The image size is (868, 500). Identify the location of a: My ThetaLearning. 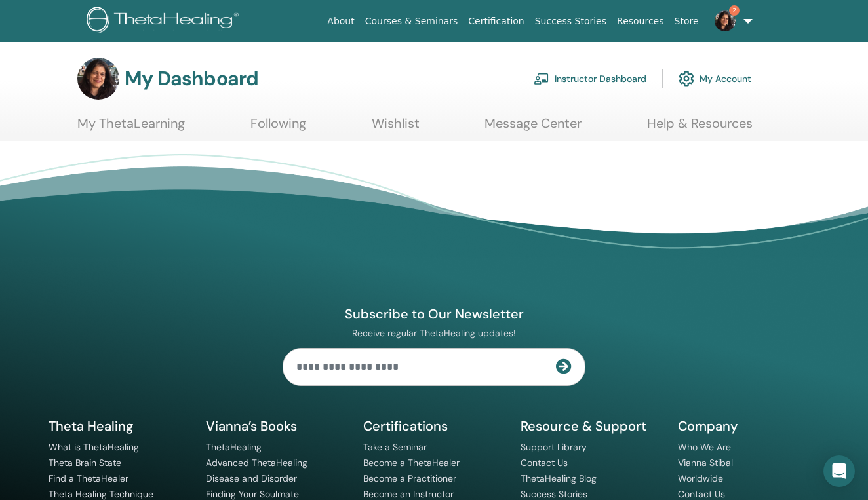
(131, 128).